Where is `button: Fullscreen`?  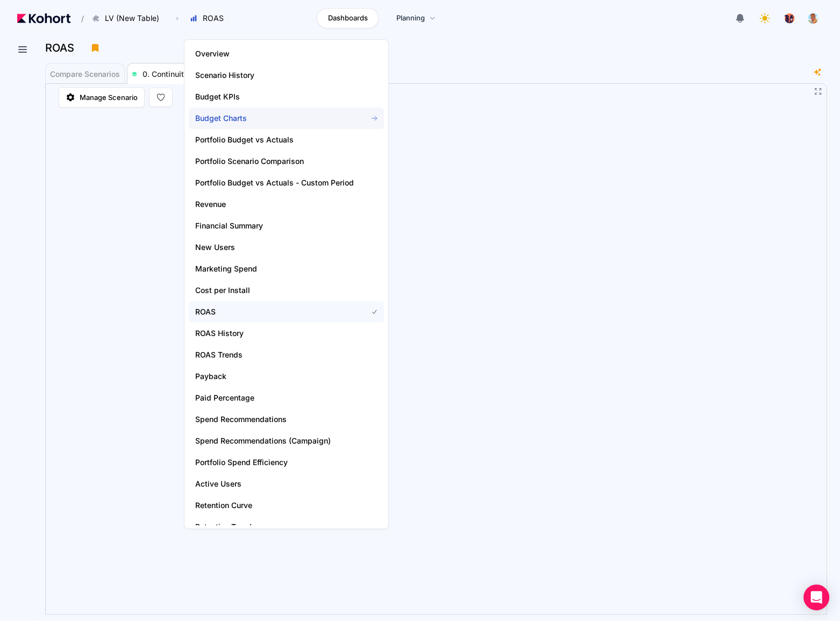 button: Fullscreen is located at coordinates (818, 92).